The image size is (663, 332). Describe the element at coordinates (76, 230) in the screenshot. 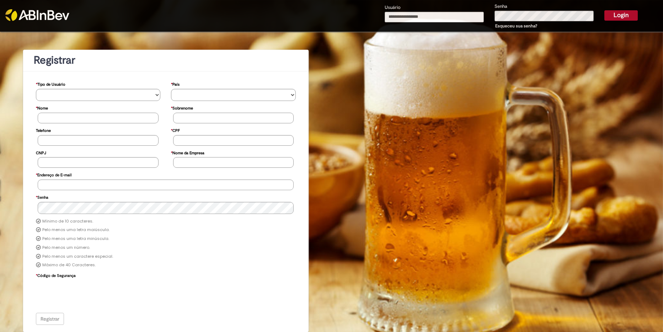

I see `label: Pelo menos uma letra maiúscula.` at that location.